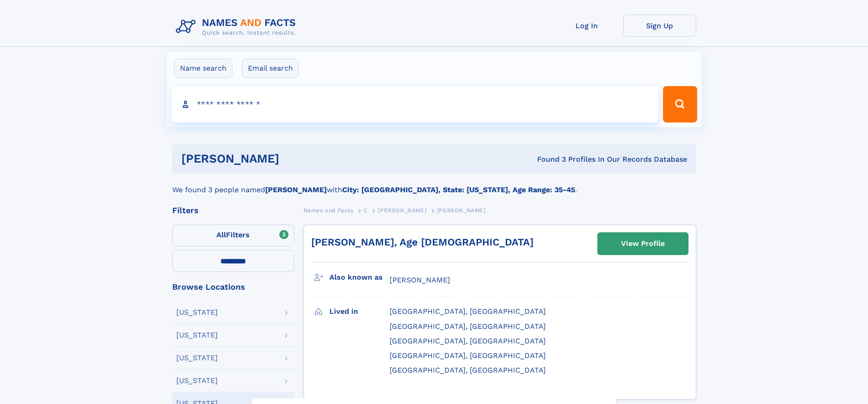 The height and width of the screenshot is (404, 868). What do you see at coordinates (233, 287) in the screenshot?
I see `div: Browse Locations` at bounding box center [233, 287].